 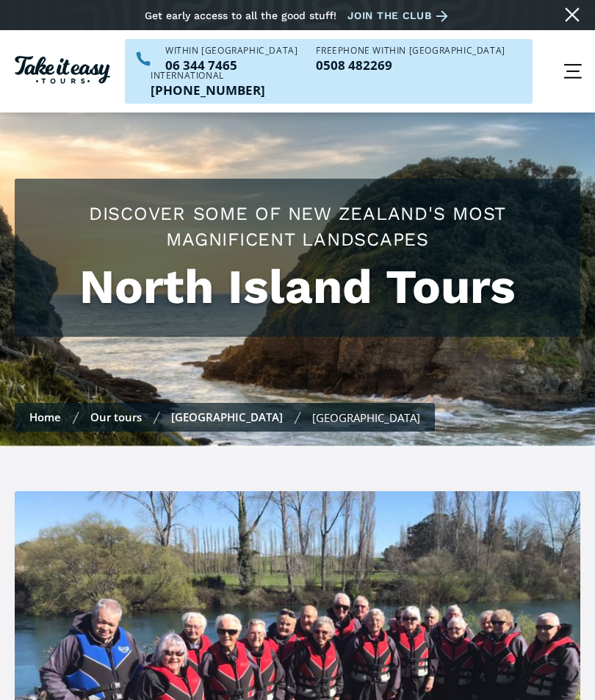 I want to click on a: Call us outside of NZ on +6463447465, so click(x=208, y=90).